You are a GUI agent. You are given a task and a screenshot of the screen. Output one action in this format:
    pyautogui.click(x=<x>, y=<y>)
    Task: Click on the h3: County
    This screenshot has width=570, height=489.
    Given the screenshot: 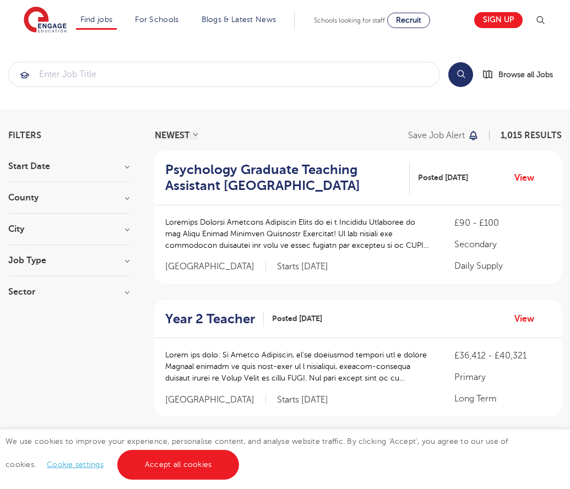 What is the action you would take?
    pyautogui.click(x=69, y=198)
    